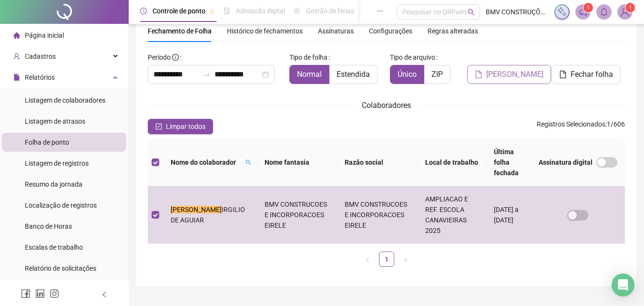 The width and height of the screenshot is (644, 306). Describe the element at coordinates (40, 293) in the screenshot. I see `span: linkedin` at that location.